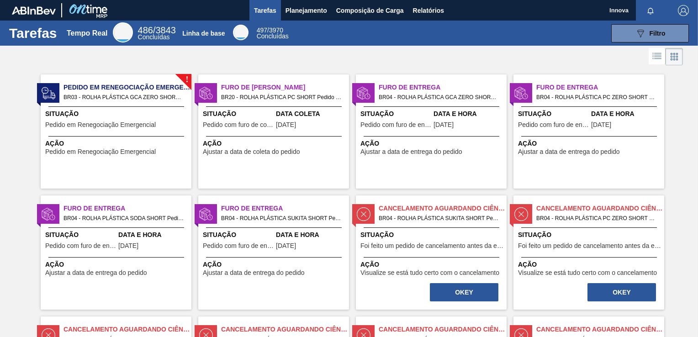  Describe the element at coordinates (145, 30) in the screenshot. I see `span: 486` at that location.